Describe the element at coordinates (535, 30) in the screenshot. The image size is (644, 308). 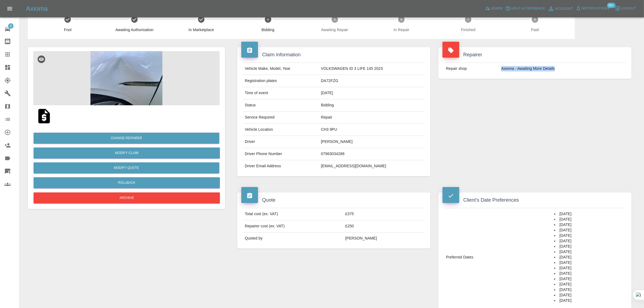
I see `span: Paid` at that location.